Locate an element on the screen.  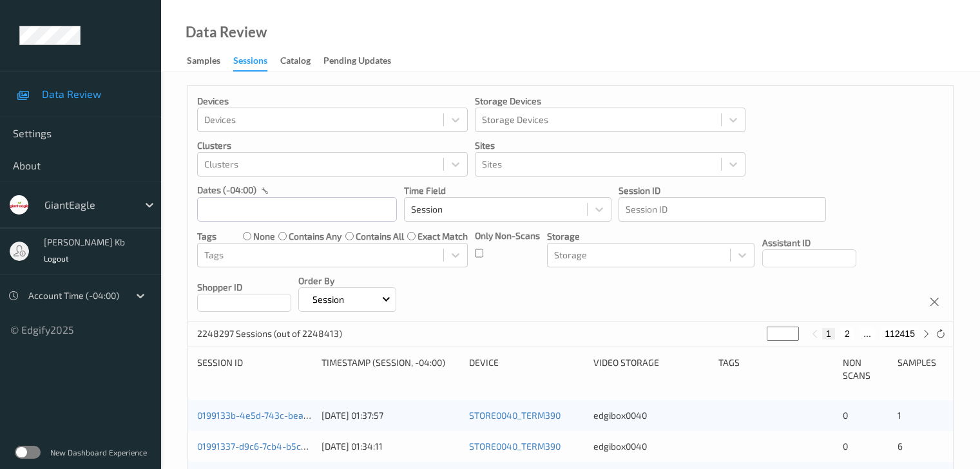
p: Clusters is located at coordinates (333, 146).